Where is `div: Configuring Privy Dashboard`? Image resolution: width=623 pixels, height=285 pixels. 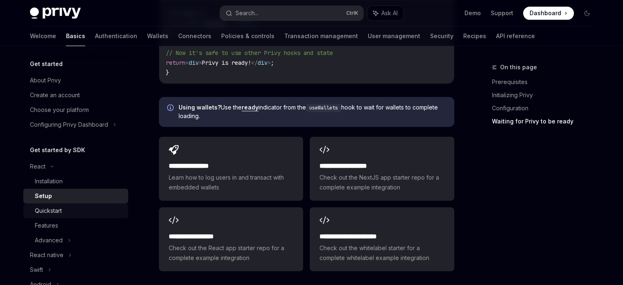 div: Configuring Privy Dashboard is located at coordinates (69, 125).